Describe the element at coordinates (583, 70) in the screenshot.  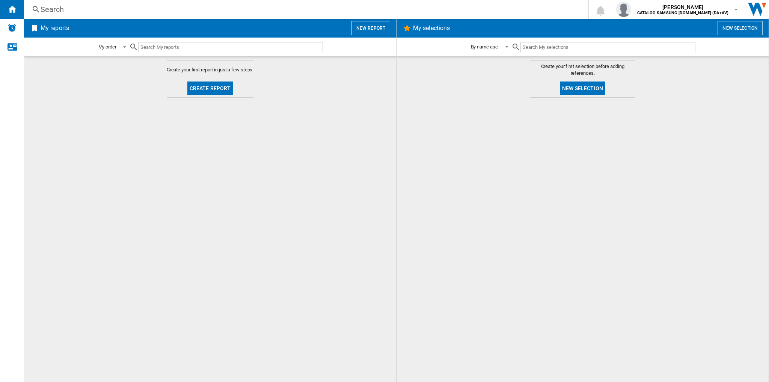
I see `span: Create your first selection before adding references.` at that location.